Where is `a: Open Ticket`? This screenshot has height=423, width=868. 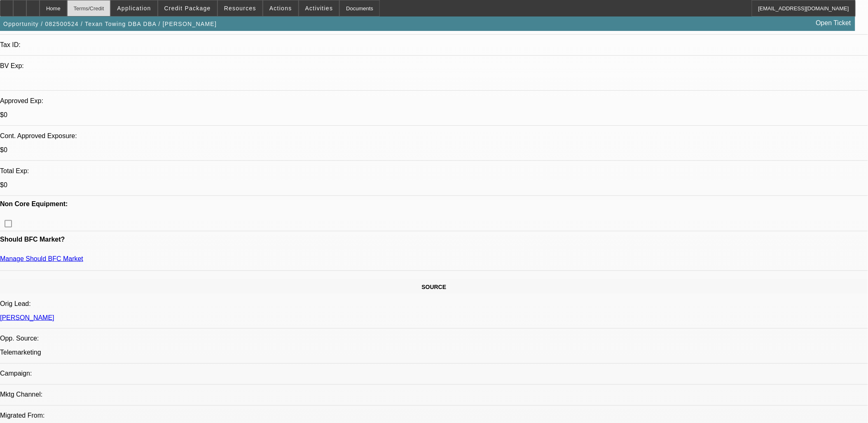
a: Open Ticket is located at coordinates (833, 23).